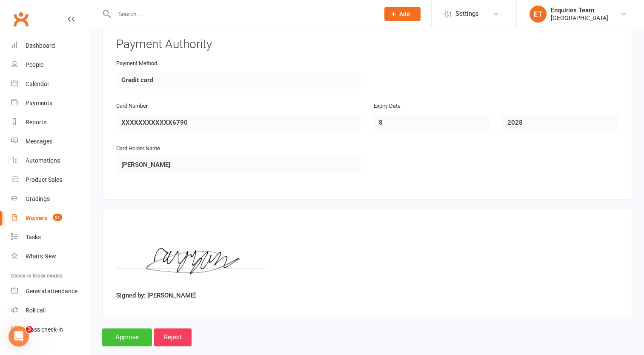  Describe the element at coordinates (138, 149) in the screenshot. I see `label: Card Holder Name` at that location.